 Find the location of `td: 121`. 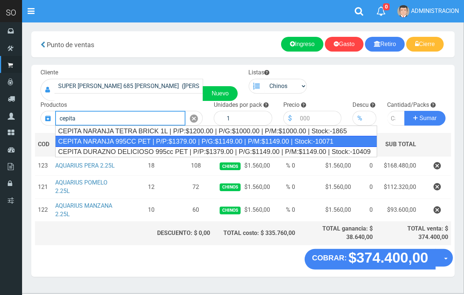

td: 121 is located at coordinates (43, 187).